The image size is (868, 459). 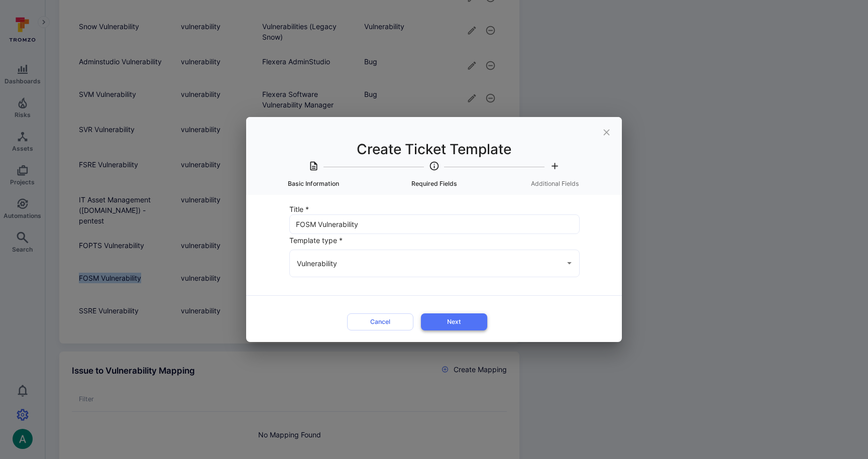 What do you see at coordinates (380, 322) in the screenshot?
I see `button: Cancel` at bounding box center [380, 322].